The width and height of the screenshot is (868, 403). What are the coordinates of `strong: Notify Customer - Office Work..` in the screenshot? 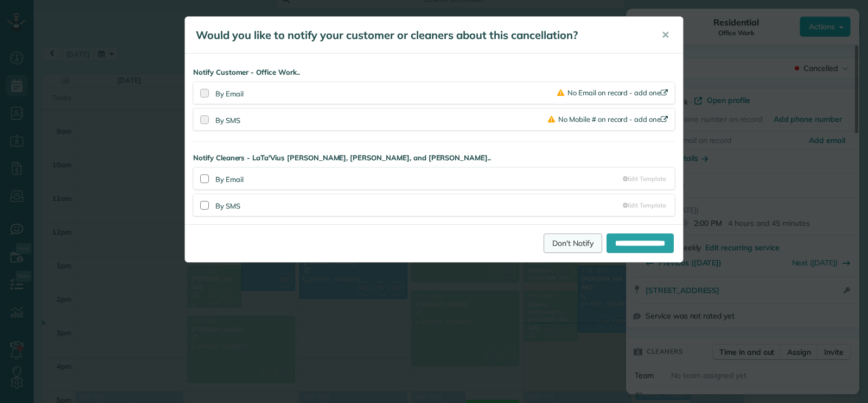 It's located at (434, 72).